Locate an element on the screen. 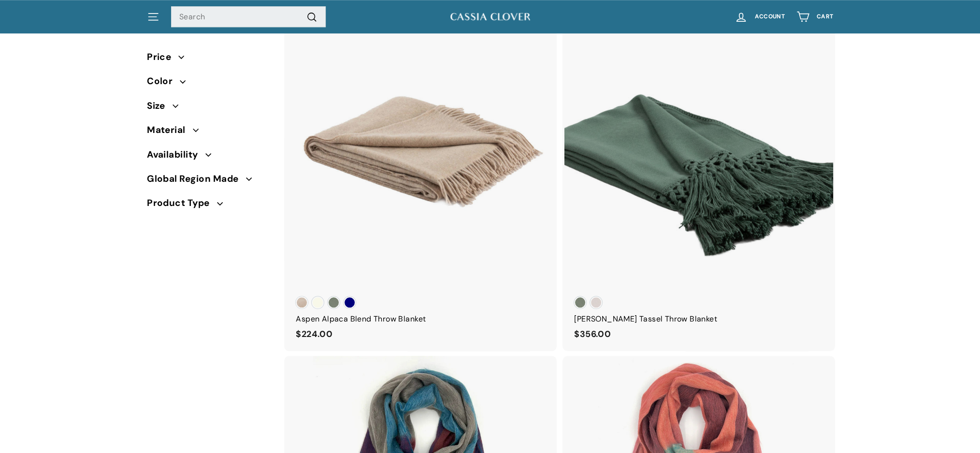  button: Material is located at coordinates (208, 132).